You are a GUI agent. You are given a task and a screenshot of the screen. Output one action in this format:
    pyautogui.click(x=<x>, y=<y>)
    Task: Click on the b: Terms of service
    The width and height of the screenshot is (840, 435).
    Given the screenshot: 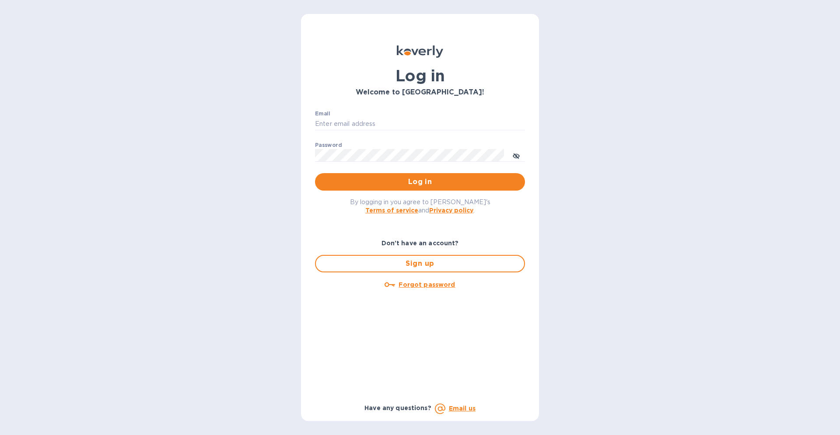 What is the action you would take?
    pyautogui.click(x=392, y=211)
    